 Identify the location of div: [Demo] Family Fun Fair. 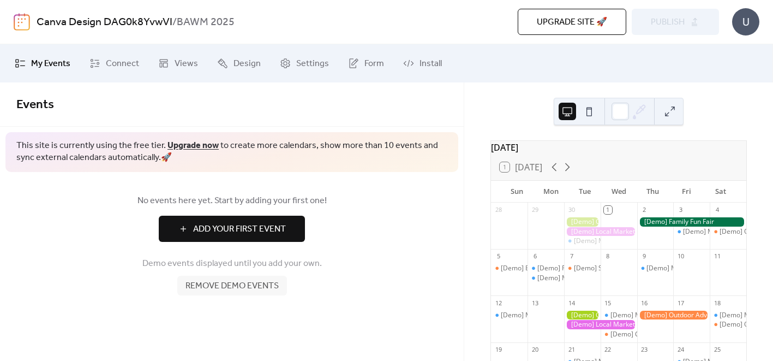
(692, 222).